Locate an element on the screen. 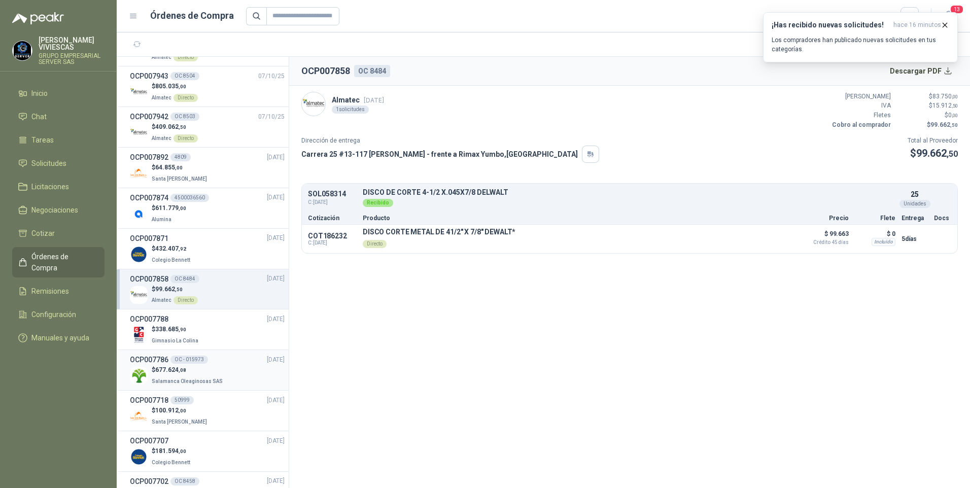 The height and width of the screenshot is (488, 970). div: 4809 is located at coordinates (181, 157).